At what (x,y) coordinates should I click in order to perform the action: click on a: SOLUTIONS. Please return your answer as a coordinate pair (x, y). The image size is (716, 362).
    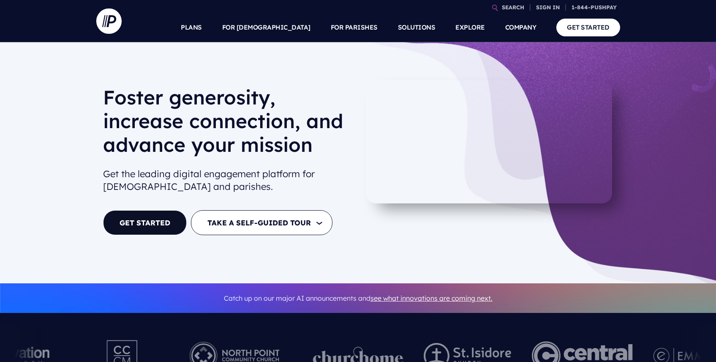
    Looking at the image, I should click on (417, 27).